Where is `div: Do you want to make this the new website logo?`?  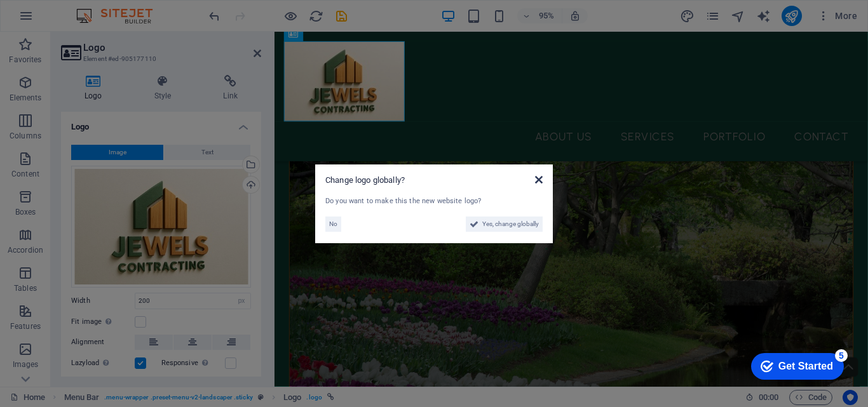
div: Do you want to make this the new website logo? is located at coordinates (434, 201).